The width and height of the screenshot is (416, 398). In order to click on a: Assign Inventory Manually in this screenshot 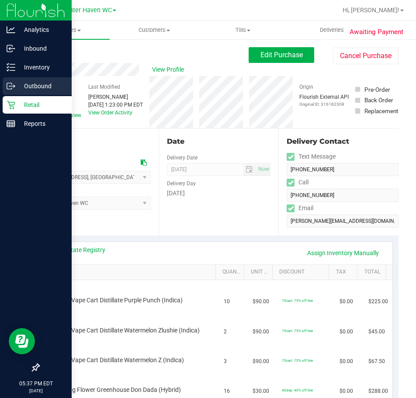, I will do `click(343, 253)`.